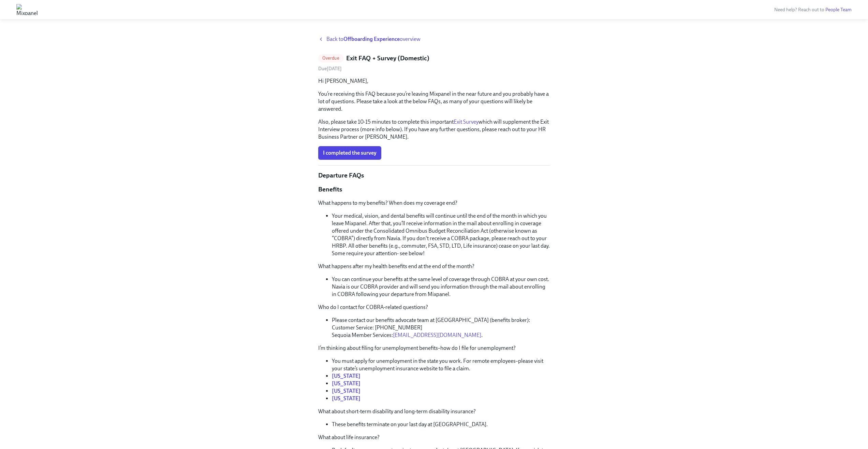  Describe the element at coordinates (388, 58) in the screenshot. I see `h5: Exit FAQ + Survey (Domestic)` at that location.